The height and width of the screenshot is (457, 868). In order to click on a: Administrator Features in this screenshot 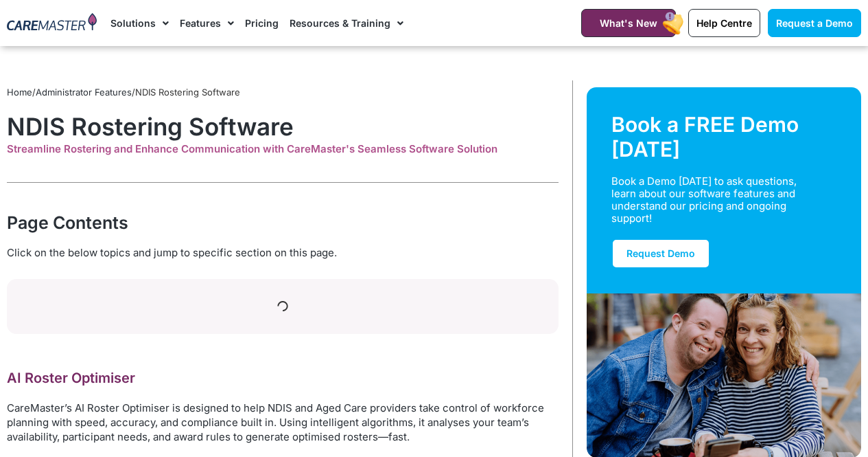, I will do `click(83, 92)`.